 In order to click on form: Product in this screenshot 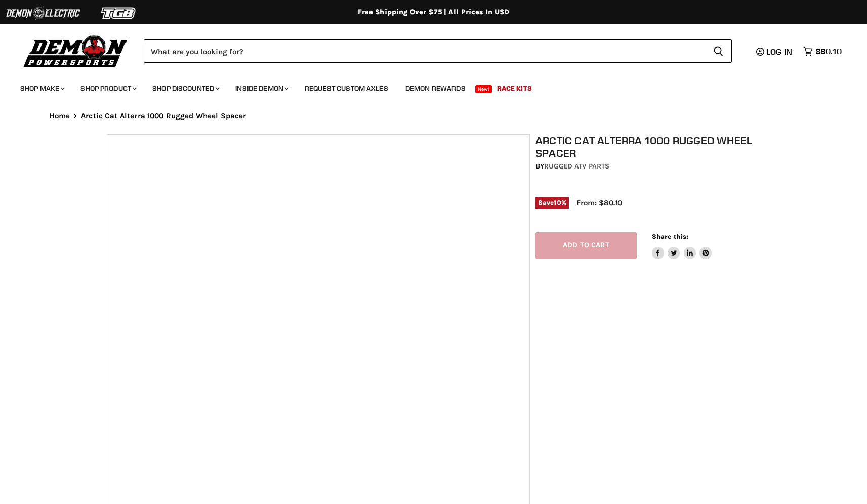, I will do `click(438, 51)`.